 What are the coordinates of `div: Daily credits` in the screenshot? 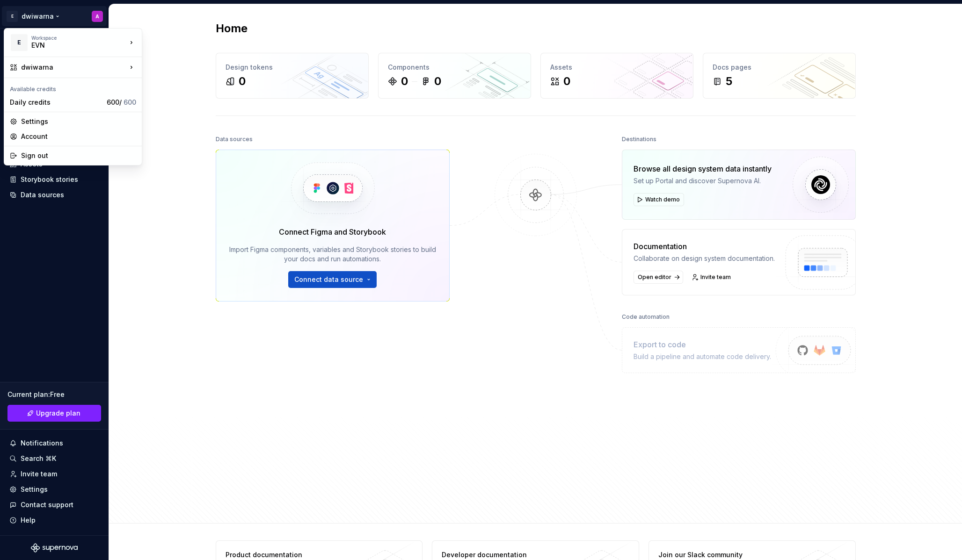 It's located at (56, 102).